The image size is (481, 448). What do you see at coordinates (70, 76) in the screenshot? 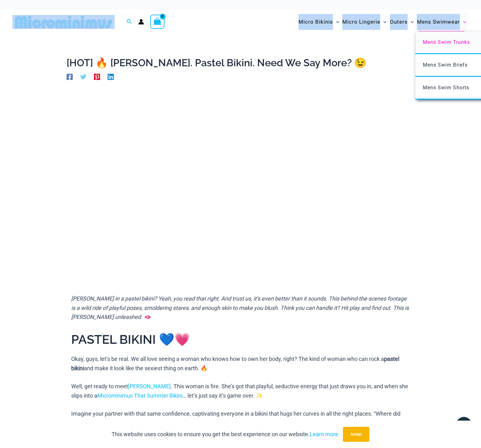
I see `a: Facebook` at bounding box center [70, 76].